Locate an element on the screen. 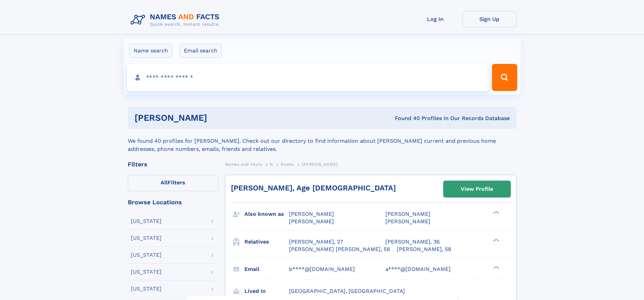 The width and height of the screenshot is (644, 300). span: Nowie is located at coordinates (287, 164).